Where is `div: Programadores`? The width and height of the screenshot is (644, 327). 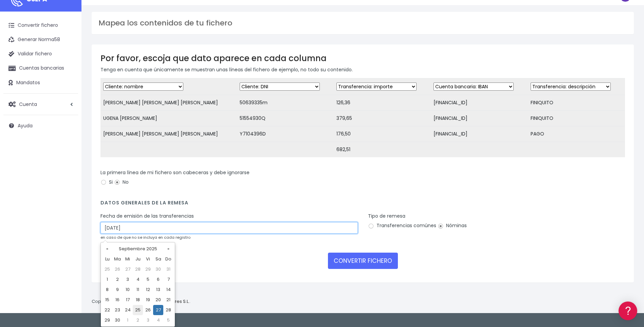
div: Programadores is located at coordinates (68, 166).